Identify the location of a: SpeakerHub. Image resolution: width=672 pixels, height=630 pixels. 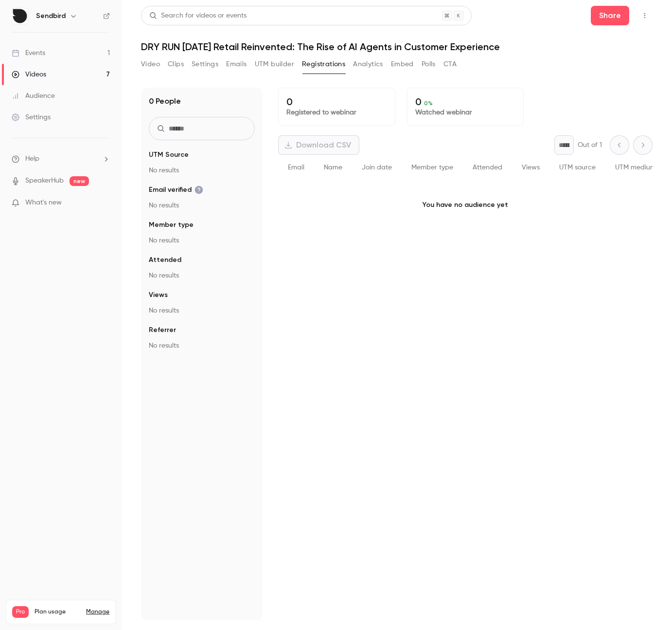
(44, 181).